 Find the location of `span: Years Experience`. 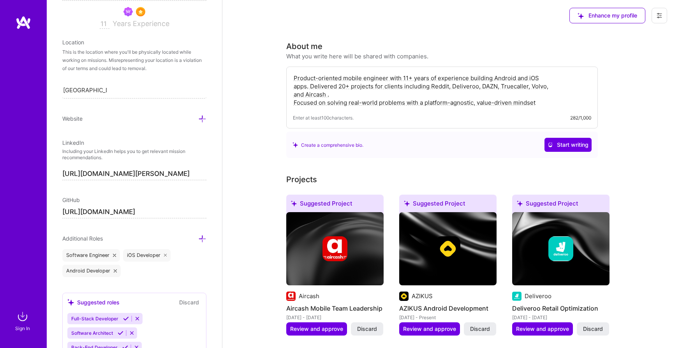

span: Years Experience is located at coordinates (141, 23).